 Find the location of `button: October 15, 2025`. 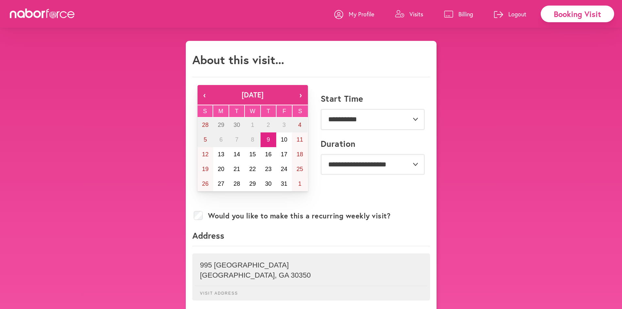

button: October 15, 2025 is located at coordinates (253, 154).